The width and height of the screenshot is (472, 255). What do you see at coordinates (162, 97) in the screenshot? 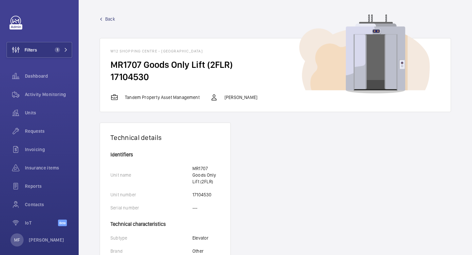
I see `p: Tandem Property Asset Management` at bounding box center [162, 97].